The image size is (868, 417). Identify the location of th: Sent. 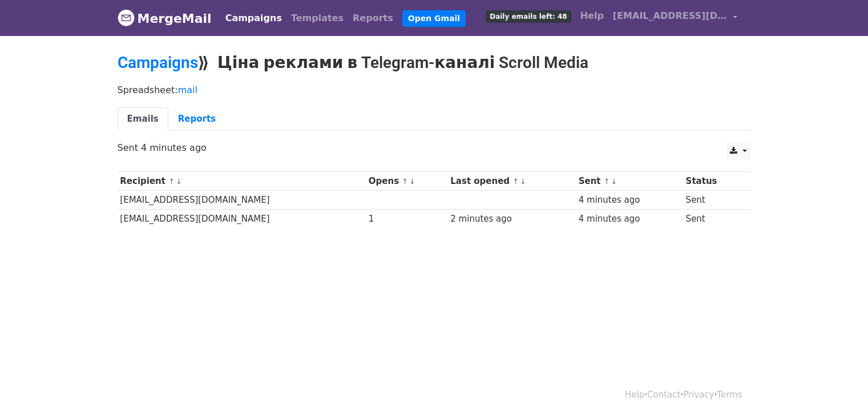
(629, 181).